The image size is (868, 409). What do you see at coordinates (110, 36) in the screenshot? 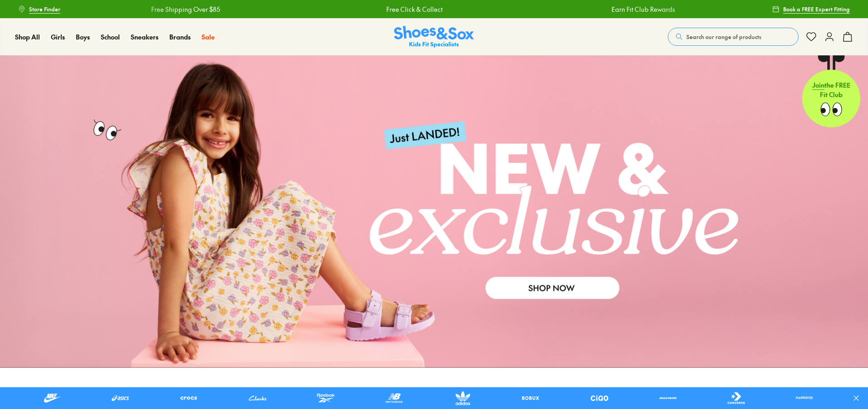
I see `span: School` at bounding box center [110, 36].